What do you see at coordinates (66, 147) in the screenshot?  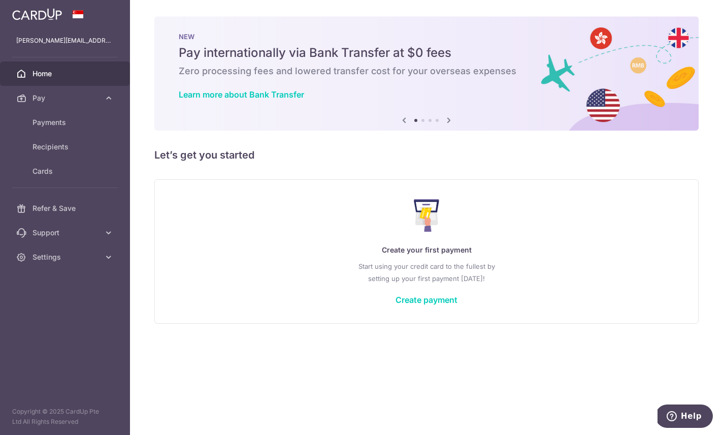 I see `span: Recipients` at bounding box center [66, 147].